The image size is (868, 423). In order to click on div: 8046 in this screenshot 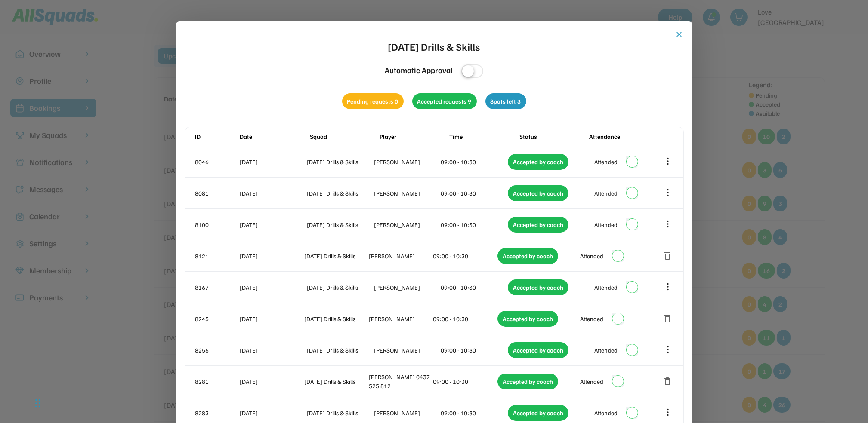, I will do `click(217, 161)`.